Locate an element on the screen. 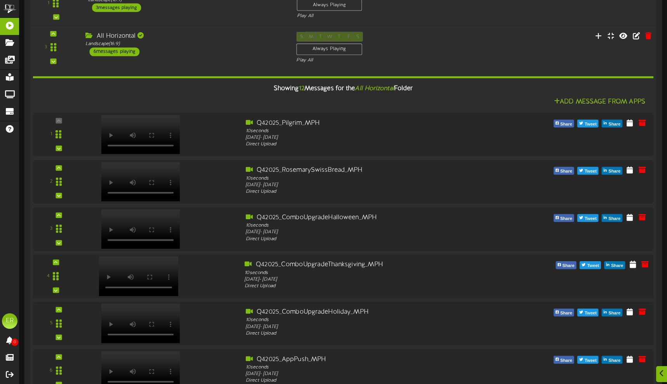 The image size is (667, 384). div: ER is located at coordinates (10, 321).